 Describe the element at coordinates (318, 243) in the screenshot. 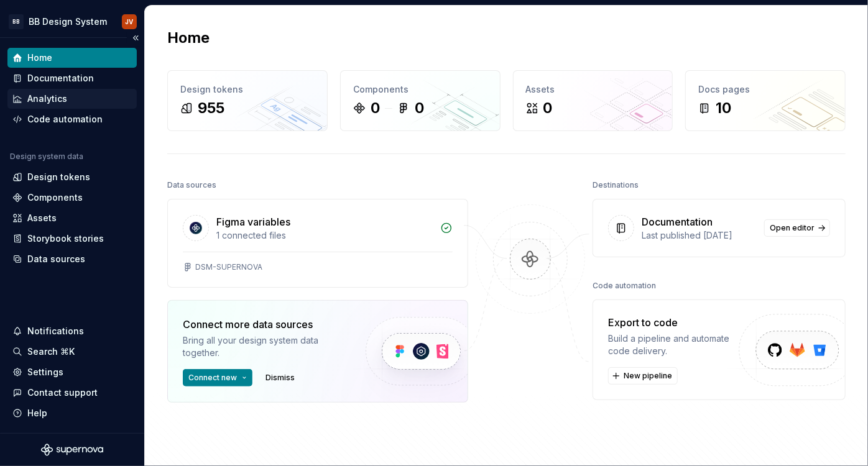

I see `a: Figma variables1 connected filesDSM-SUPERNOVA` at that location.